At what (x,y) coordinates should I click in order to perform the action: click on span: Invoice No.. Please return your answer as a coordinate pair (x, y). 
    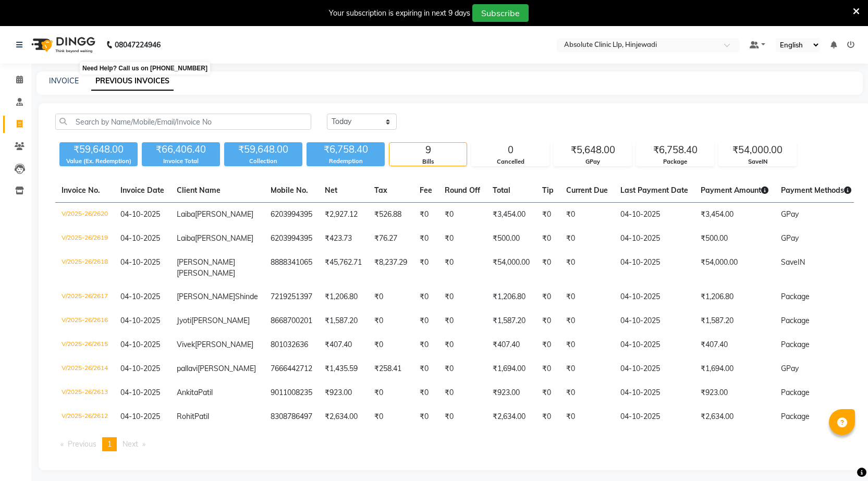
    Looking at the image, I should click on (81, 190).